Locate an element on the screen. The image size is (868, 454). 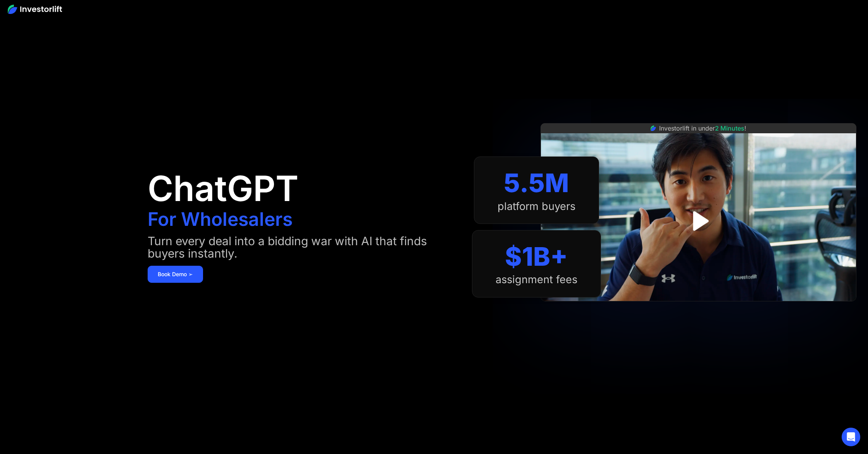
h1: ChatGPT is located at coordinates (223, 189).